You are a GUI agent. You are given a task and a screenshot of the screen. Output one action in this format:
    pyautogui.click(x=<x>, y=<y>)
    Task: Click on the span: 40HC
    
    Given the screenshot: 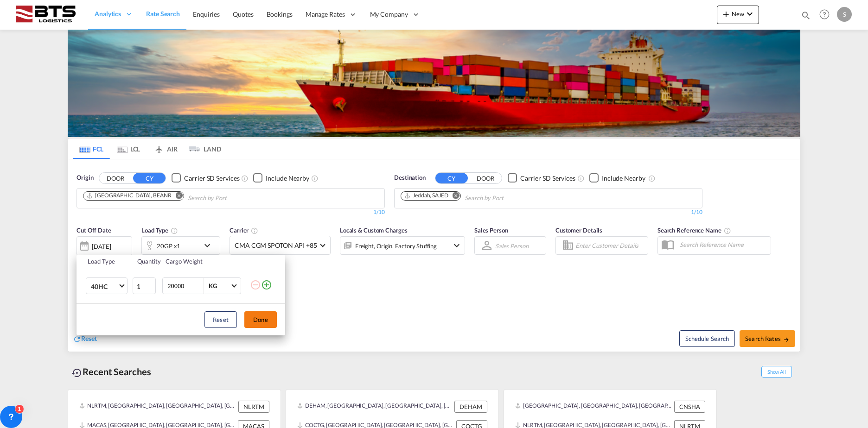 What is the action you would take?
    pyautogui.click(x=104, y=287)
    